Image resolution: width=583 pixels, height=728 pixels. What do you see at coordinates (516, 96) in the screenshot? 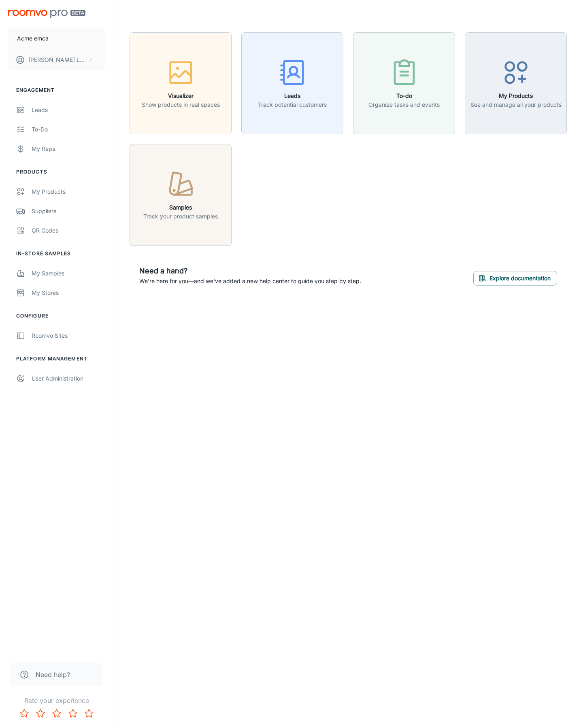
I see `h6: My Products` at bounding box center [516, 96].